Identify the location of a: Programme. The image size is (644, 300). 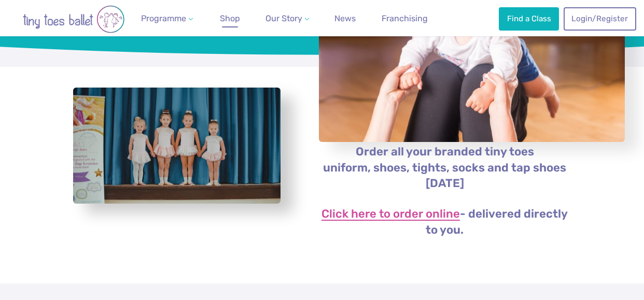
(167, 19).